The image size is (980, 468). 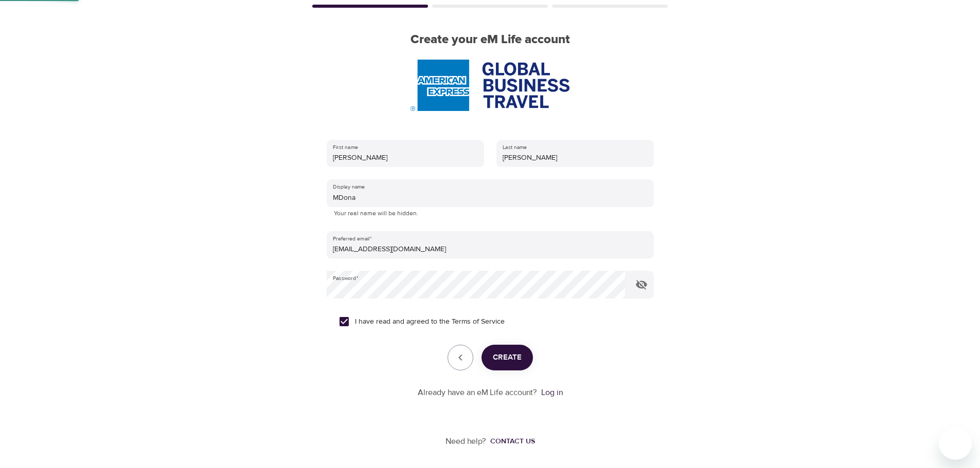 I want to click on button: Create, so click(x=507, y=358).